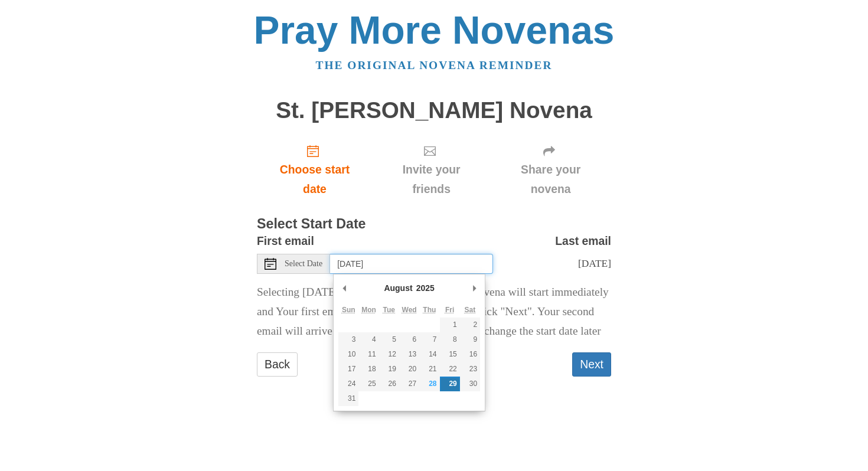 The image size is (868, 471). Describe the element at coordinates (411, 264) in the screenshot. I see `input: Use the arrow keys to pick a date` at that location.